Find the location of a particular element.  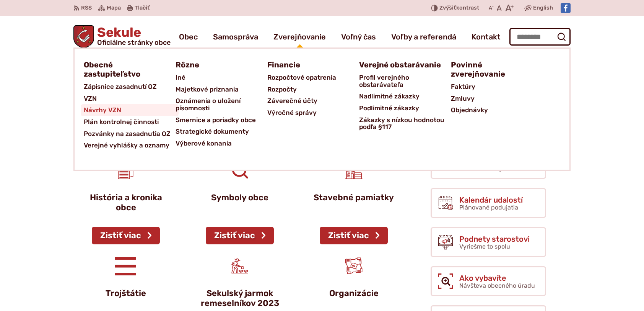

span: Obecné zastupiteľstvo is located at coordinates (125, 69).